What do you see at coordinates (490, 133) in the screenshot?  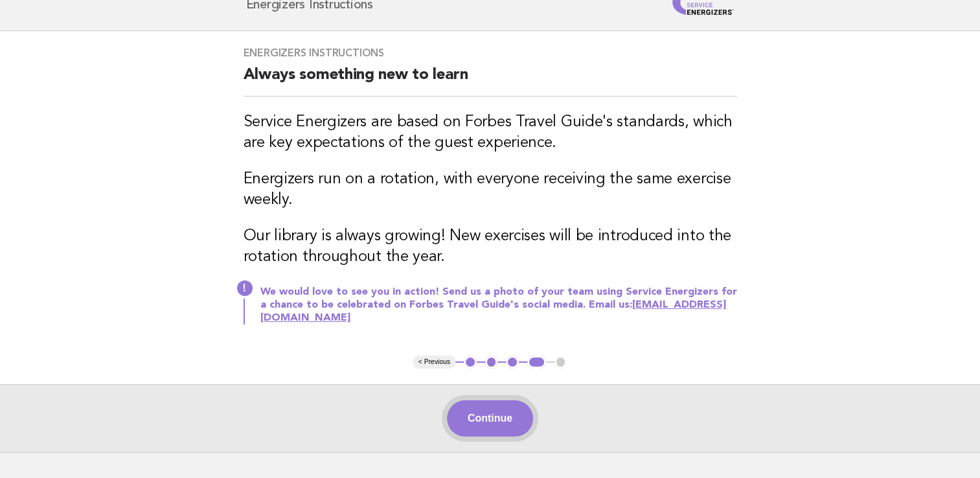 I see `h3: Service Energizers are based on Forbes Travel Guide's standards, which are key expectations of th...` at bounding box center [490, 133].